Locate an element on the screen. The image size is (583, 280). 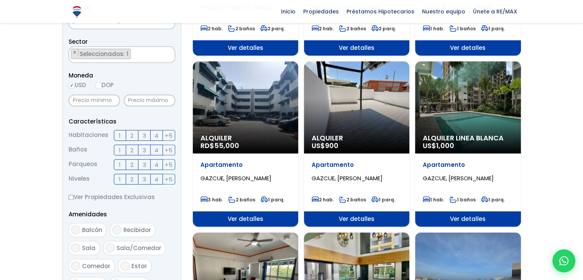
input: DOP is located at coordinates (99, 86).